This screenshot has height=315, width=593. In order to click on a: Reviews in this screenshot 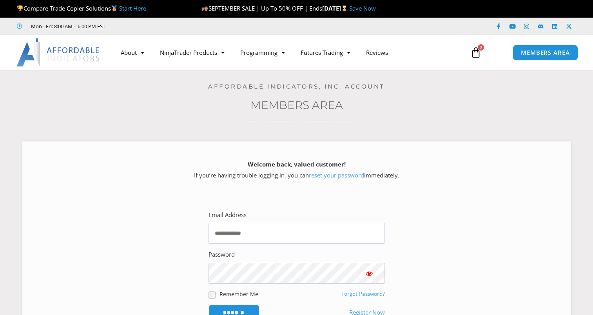, I will do `click(377, 53)`.